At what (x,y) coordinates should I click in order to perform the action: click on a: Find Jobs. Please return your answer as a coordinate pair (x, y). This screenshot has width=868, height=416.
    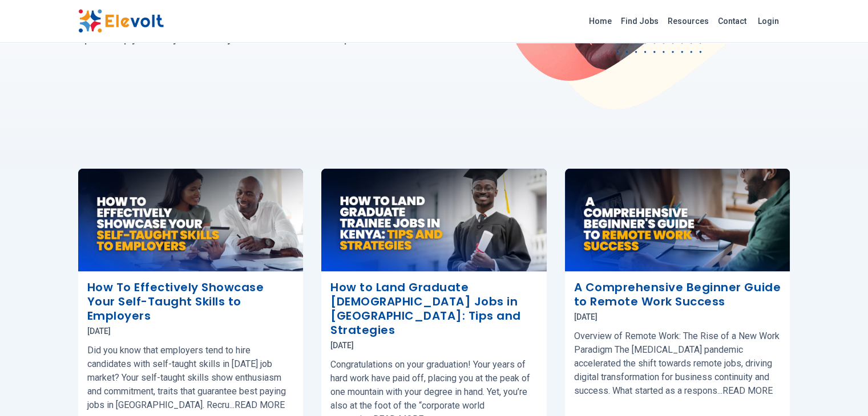
    Looking at the image, I should click on (640, 21).